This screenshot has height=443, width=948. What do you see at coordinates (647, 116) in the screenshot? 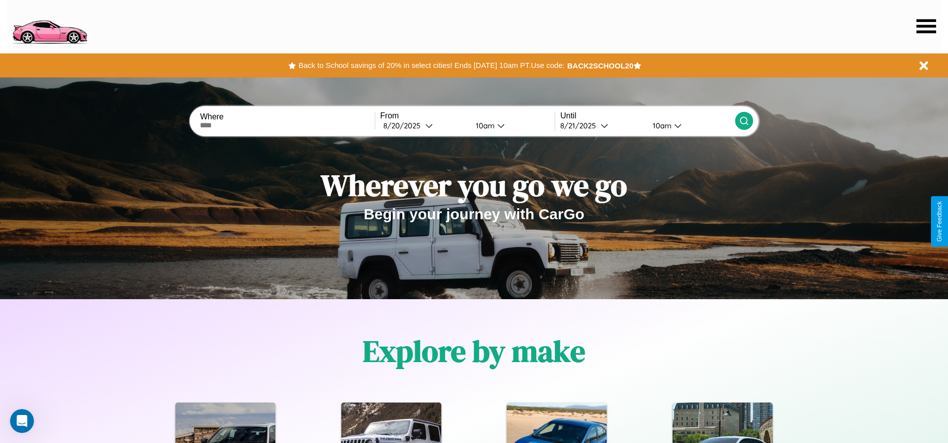
I see `label: Until` at bounding box center [647, 116].